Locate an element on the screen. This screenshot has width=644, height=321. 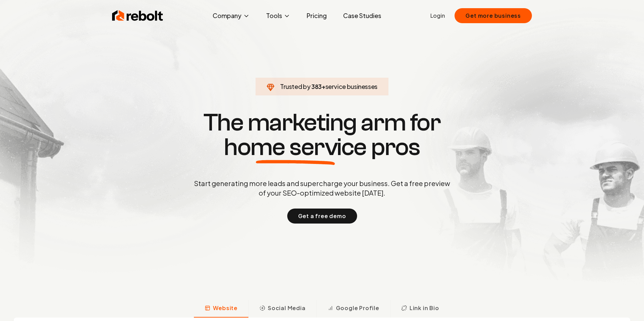
a: Login is located at coordinates (438, 16).